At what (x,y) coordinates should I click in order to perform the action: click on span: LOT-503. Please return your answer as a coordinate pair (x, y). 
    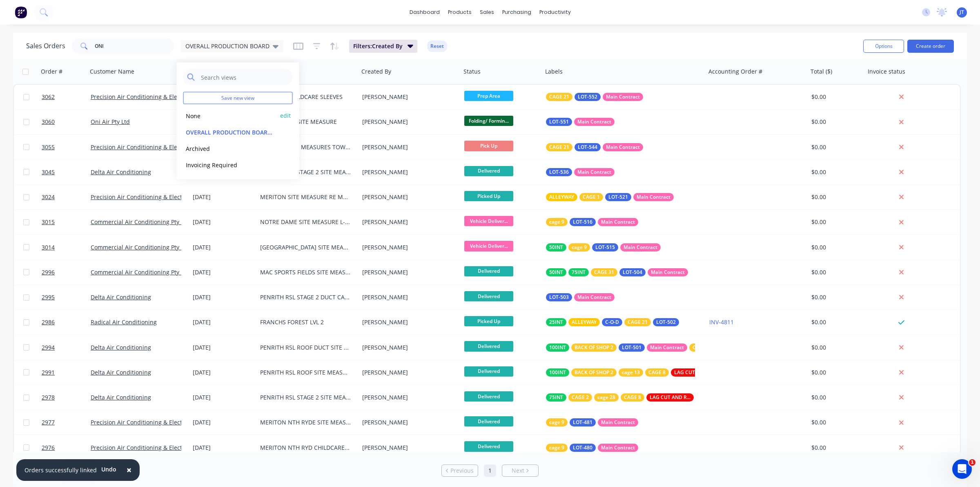
    Looking at the image, I should click on (559, 297).